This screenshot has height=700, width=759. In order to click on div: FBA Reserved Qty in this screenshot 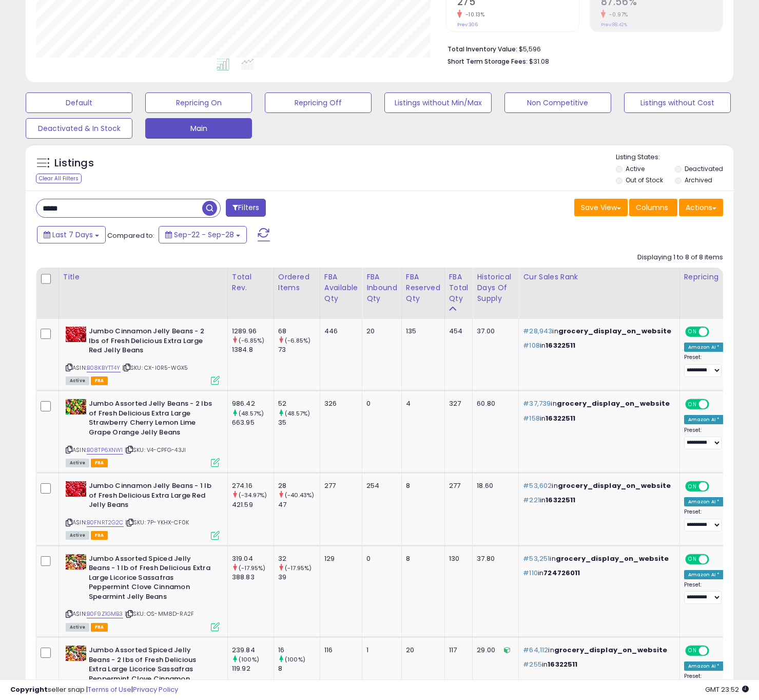, I will do `click(423, 288)`.